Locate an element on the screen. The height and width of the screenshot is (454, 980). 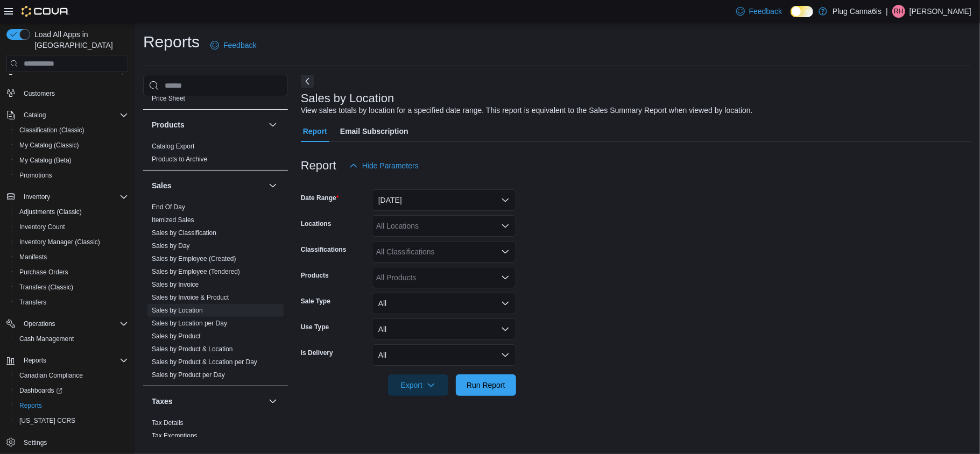
a: Sales by Day is located at coordinates (170, 246).